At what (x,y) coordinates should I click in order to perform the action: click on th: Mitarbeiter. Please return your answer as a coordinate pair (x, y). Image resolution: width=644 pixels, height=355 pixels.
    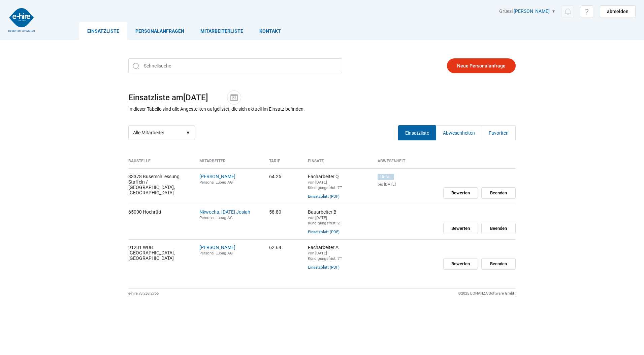
    Looking at the image, I should click on (229, 163).